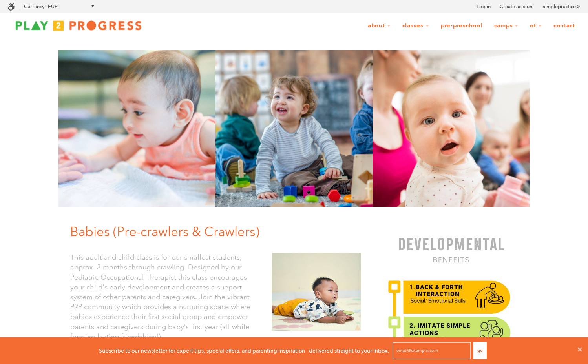 This screenshot has width=588, height=364. Describe the element at coordinates (160, 296) in the screenshot. I see `font: This adult and child class is for our smallest students, approx. 3 months through crawling. Desig...` at that location.